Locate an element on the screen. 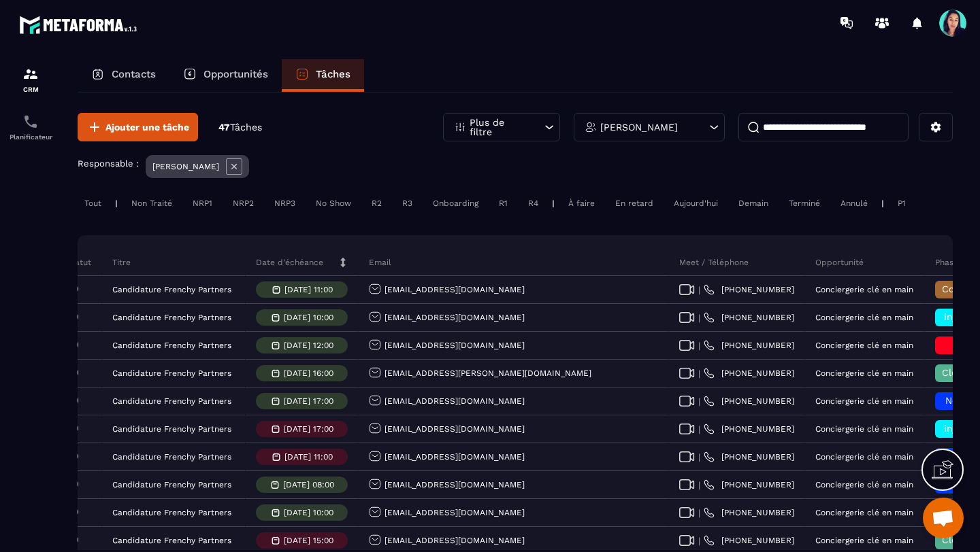 Image resolution: width=980 pixels, height=552 pixels. div: No Show is located at coordinates (333, 204).